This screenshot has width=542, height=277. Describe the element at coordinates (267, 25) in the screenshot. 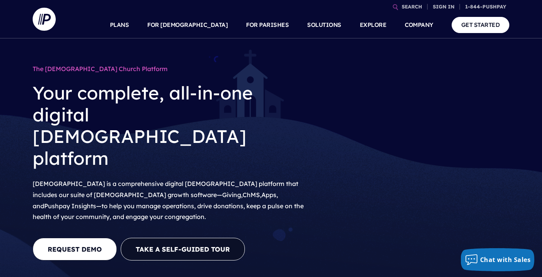

I see `a: FOR PARISHES` at that location.